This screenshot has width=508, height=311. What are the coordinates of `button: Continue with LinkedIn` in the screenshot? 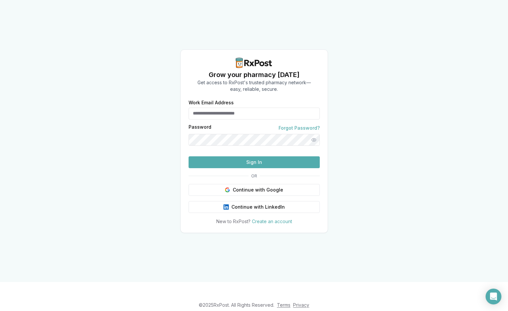 It's located at (254, 207).